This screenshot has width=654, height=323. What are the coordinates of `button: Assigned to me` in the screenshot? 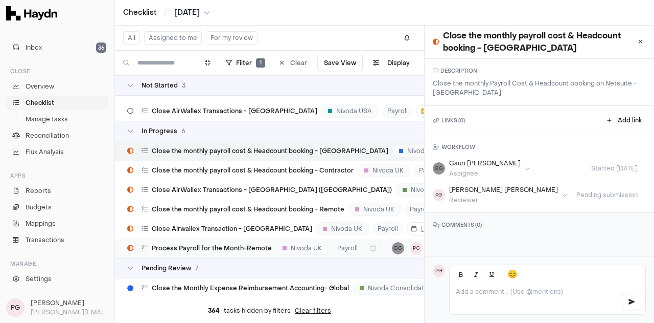 It's located at (173, 38).